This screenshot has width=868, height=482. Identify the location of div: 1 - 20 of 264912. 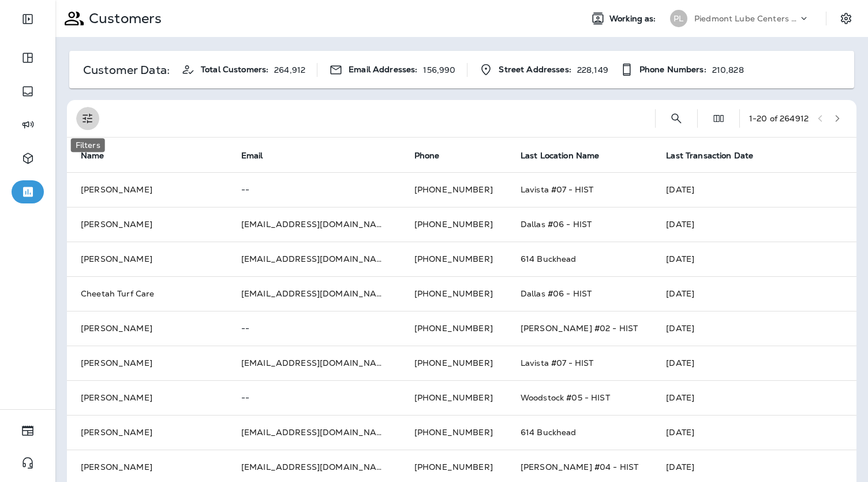
(778, 119).